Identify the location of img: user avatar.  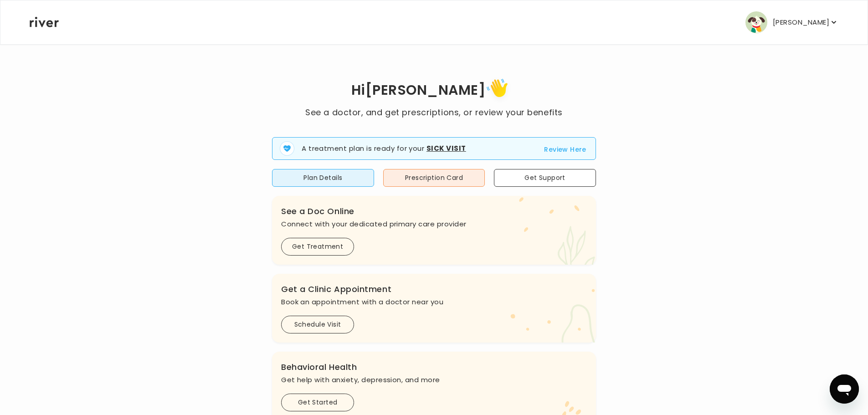
(756, 23).